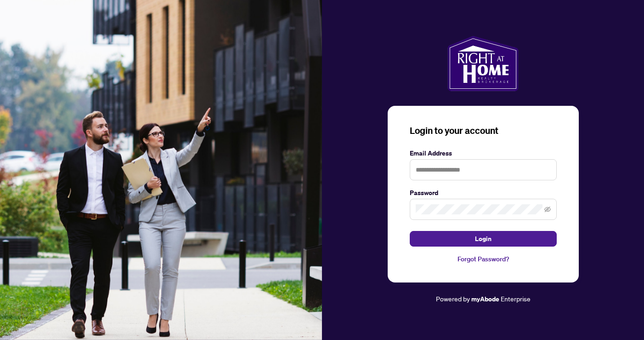 The width and height of the screenshot is (644, 340). I want to click on h3: Login to your account, so click(484, 131).